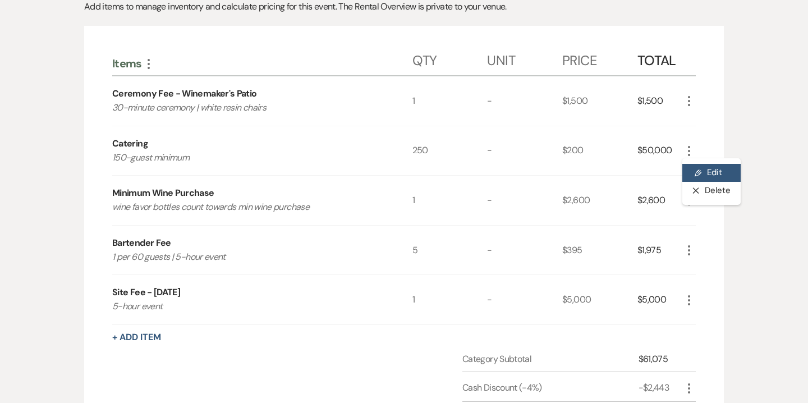 This screenshot has width=808, height=403. Describe the element at coordinates (551, 359) in the screenshot. I see `div: Category Subtotal` at that location.